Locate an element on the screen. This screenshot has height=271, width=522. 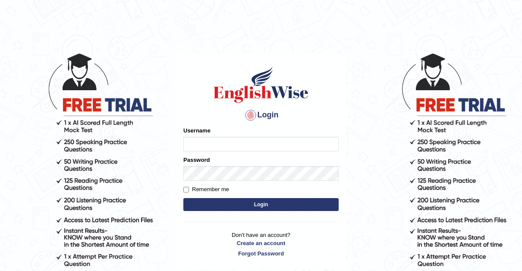
button: Login is located at coordinates (261, 205).